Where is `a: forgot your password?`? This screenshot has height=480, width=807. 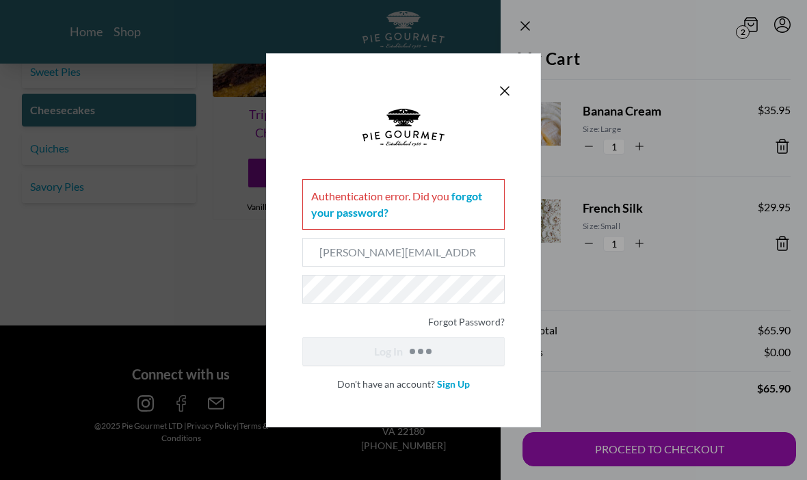 a: forgot your password? is located at coordinates (397, 204).